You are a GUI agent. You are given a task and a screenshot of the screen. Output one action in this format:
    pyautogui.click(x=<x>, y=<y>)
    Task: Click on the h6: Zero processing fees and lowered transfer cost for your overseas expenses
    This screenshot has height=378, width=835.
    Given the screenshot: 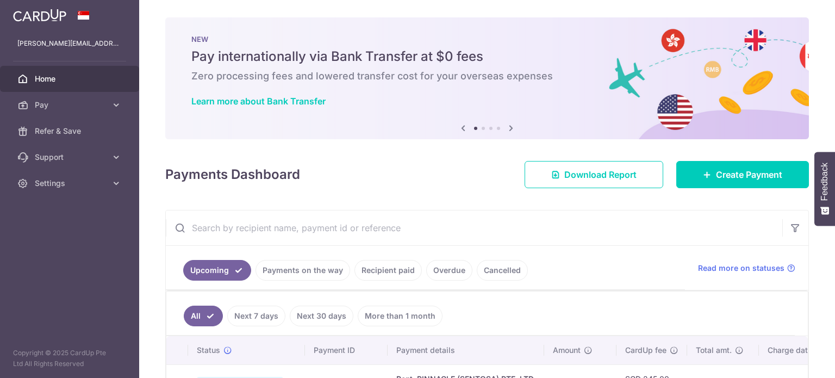 What is the action you would take?
    pyautogui.click(x=487, y=76)
    